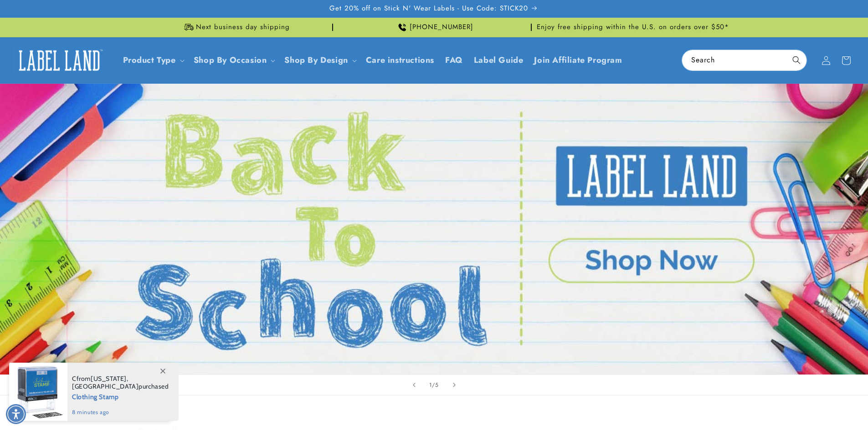 The width and height of the screenshot is (868, 430). I want to click on span: Shop By Occasion, so click(230, 60).